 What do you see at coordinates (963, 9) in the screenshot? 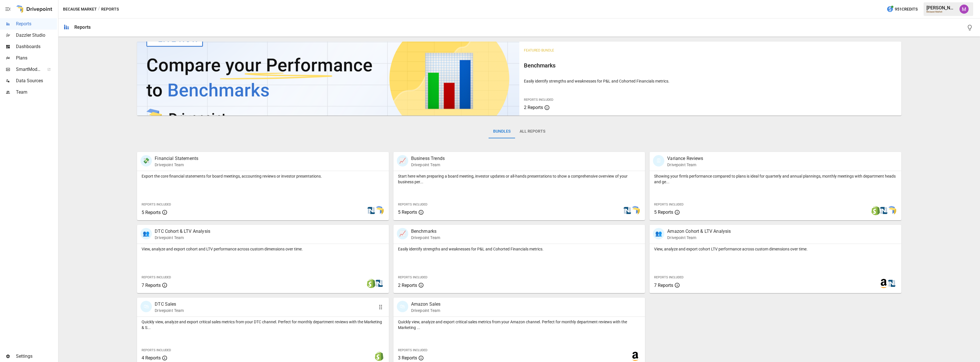
I see `button: Umer Muhammed` at bounding box center [963, 9].